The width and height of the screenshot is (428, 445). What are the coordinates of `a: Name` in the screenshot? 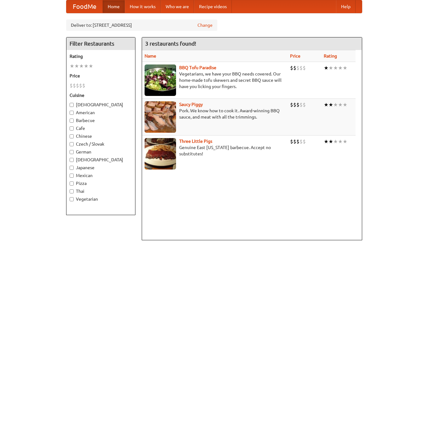 It's located at (150, 56).